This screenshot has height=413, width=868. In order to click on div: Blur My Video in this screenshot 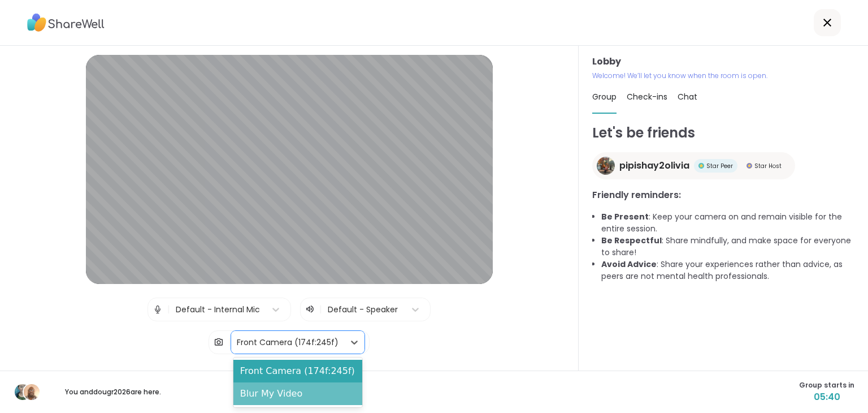, I will do `click(298, 394)`.